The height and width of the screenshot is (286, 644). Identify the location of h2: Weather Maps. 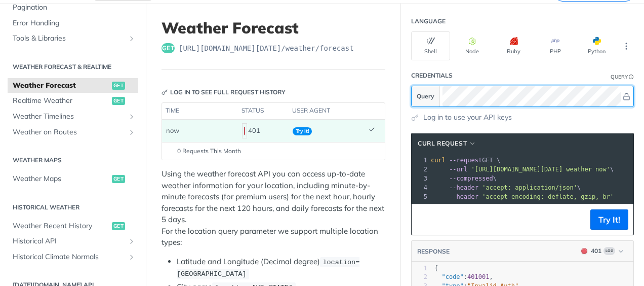
(73, 160).